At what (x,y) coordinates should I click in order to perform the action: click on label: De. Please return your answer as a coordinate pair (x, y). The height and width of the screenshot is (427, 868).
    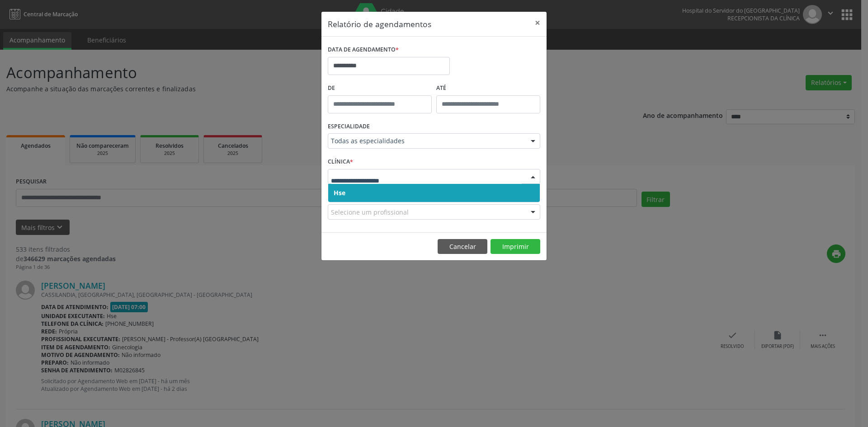
    Looking at the image, I should click on (379, 88).